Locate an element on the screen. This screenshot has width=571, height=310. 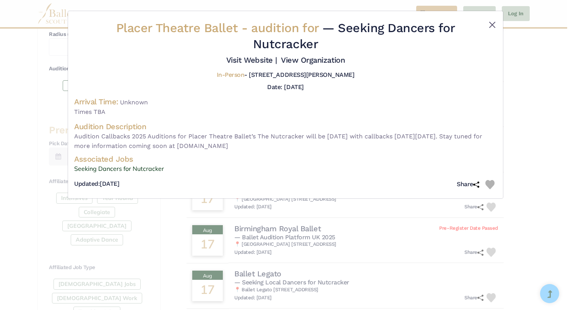
a: Visit Website | is located at coordinates (251, 60).